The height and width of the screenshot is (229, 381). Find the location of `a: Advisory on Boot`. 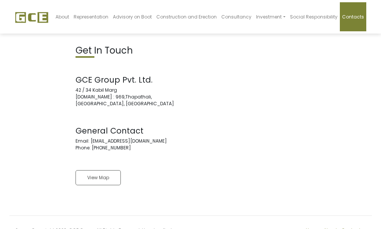

a: Advisory on Boot is located at coordinates (132, 17).